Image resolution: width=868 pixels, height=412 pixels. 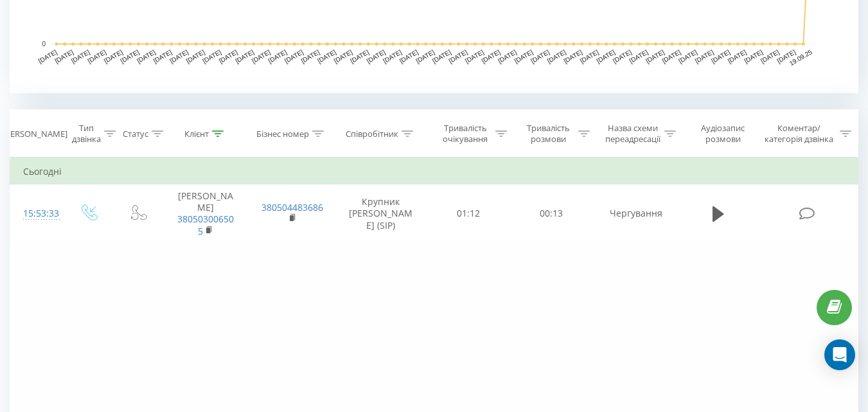 I want to click on text: 19.09.25, so click(x=802, y=57).